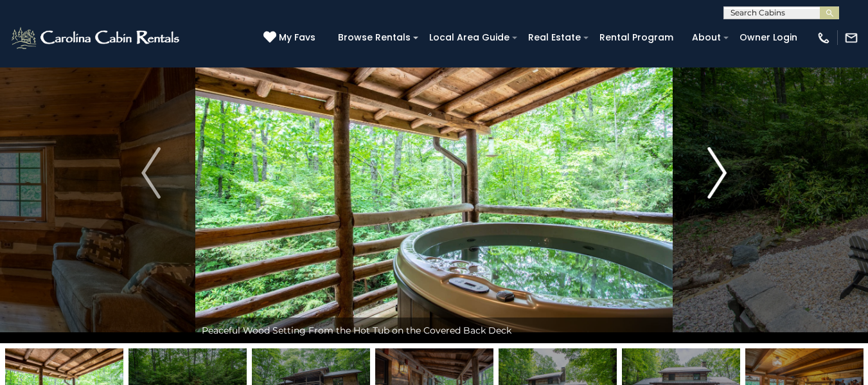 The width and height of the screenshot is (868, 385). Describe the element at coordinates (706, 38) in the screenshot. I see `a: About` at that location.